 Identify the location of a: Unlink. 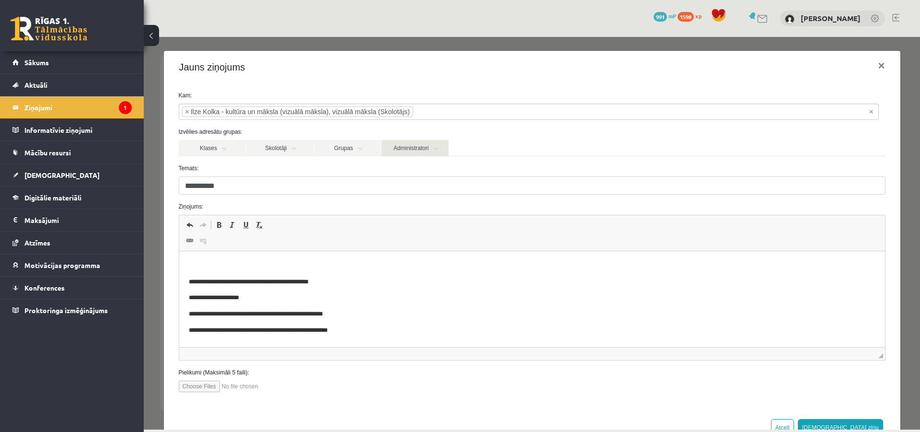
(59, 204).